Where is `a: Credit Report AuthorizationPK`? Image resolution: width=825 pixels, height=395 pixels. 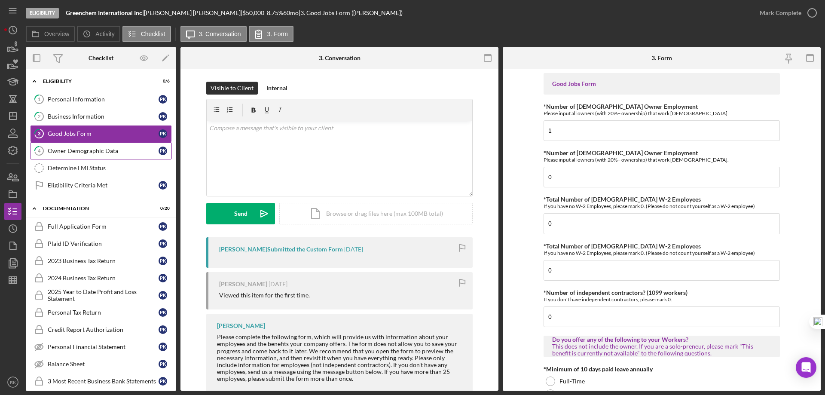 a: Credit Report AuthorizationPK is located at coordinates (101, 330).